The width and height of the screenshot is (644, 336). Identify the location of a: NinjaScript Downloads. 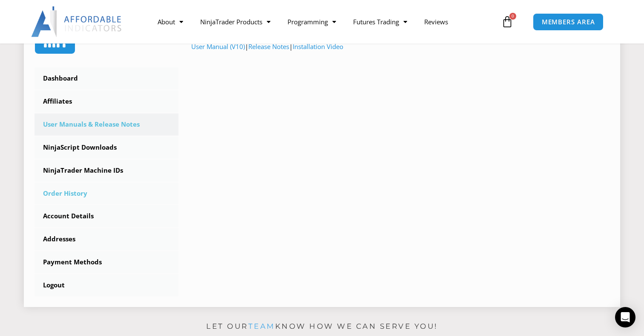
(107, 147).